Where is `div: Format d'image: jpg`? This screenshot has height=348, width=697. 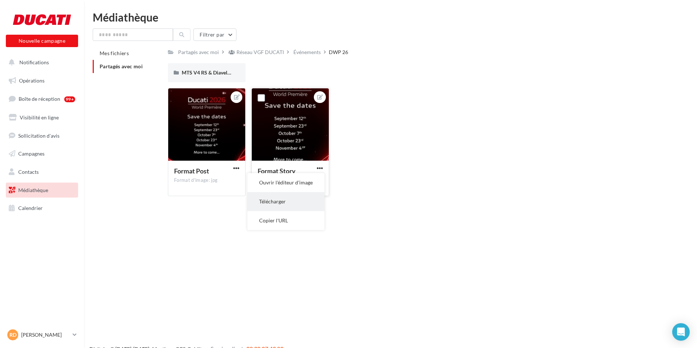 div: Format d'image: jpg is located at coordinates (206, 180).